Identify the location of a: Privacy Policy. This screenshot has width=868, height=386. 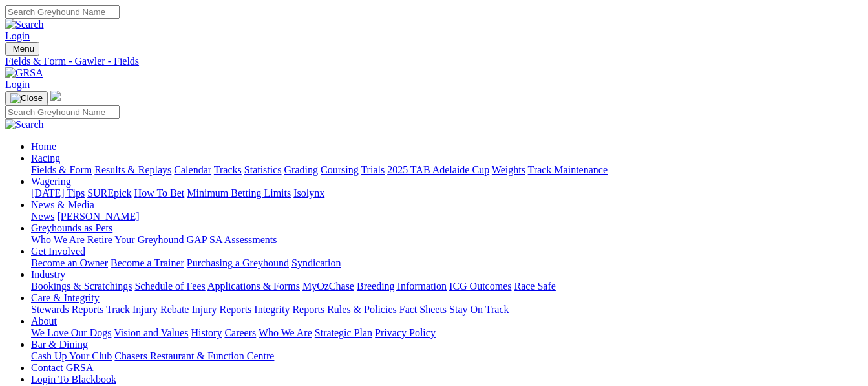
(405, 332).